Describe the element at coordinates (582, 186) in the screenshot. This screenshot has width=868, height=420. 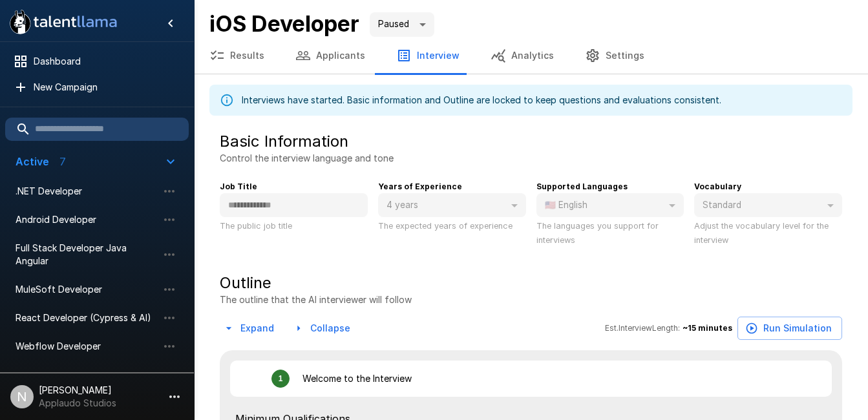
I see `b: Supported Languages` at that location.